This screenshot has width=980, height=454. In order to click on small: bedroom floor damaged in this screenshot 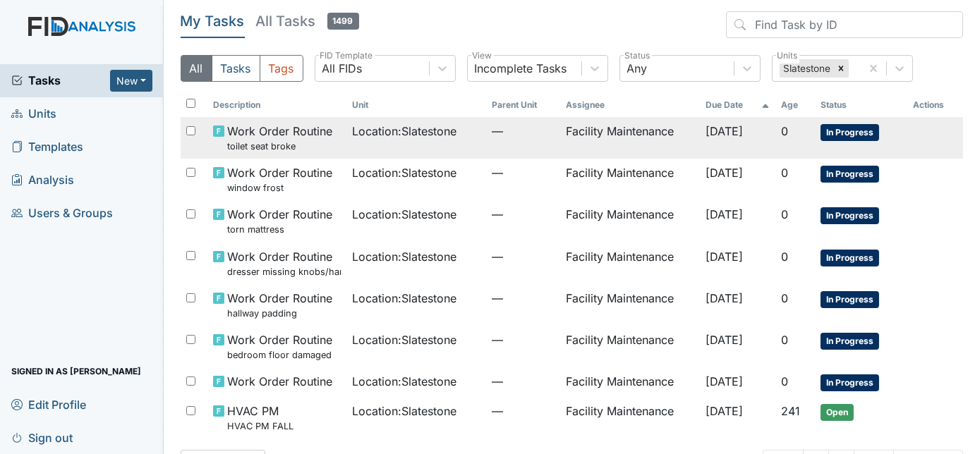, I will do `click(280, 355)`.